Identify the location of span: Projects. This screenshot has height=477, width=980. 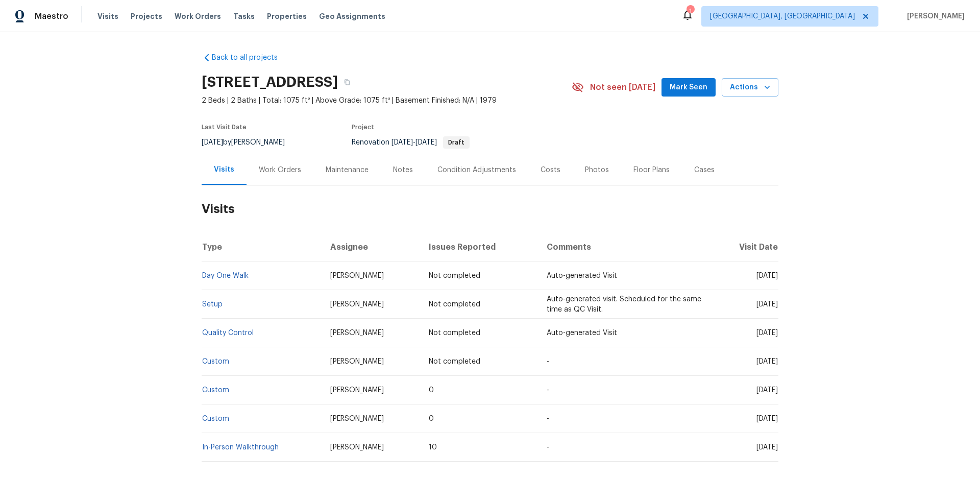
(147, 17).